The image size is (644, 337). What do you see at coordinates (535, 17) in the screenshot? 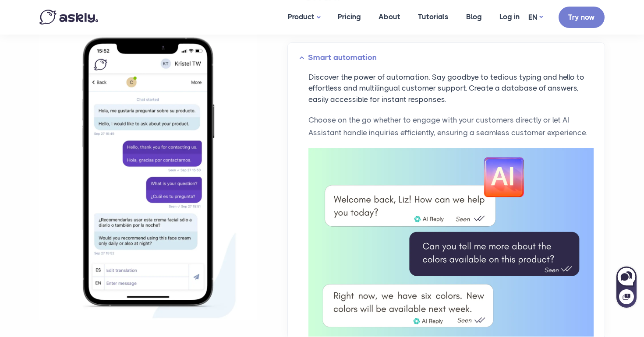
I see `a: EN` at bounding box center [535, 17].